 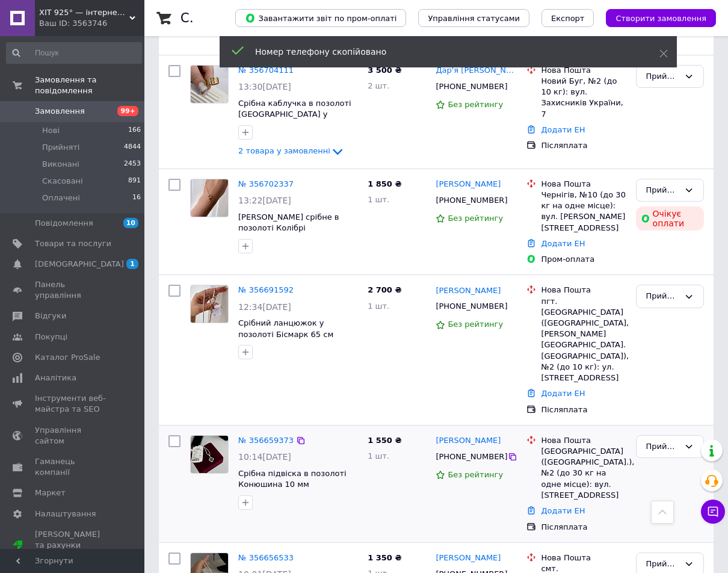 I want to click on span: 166, so click(x=134, y=131).